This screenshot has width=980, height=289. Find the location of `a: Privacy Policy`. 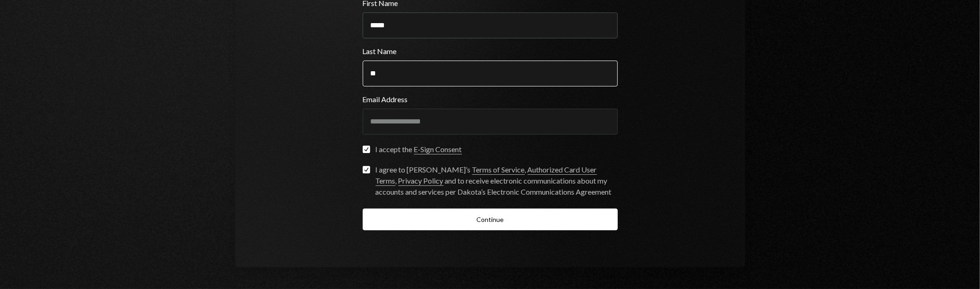

a: Privacy Policy is located at coordinates (421, 181).